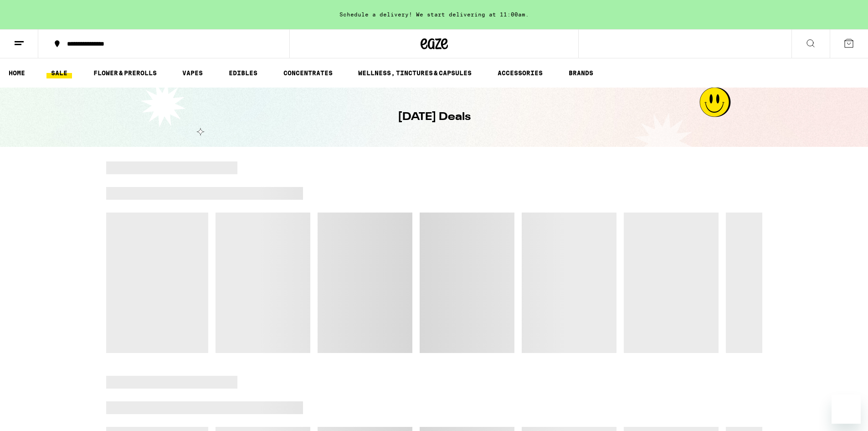  I want to click on a: BRANDS, so click(580, 73).